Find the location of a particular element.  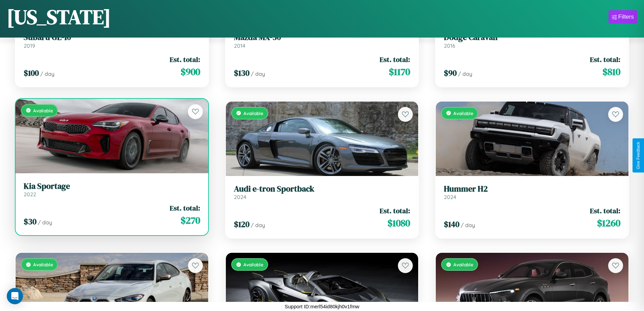

h3: Mazda MX-30 is located at coordinates (322, 37).